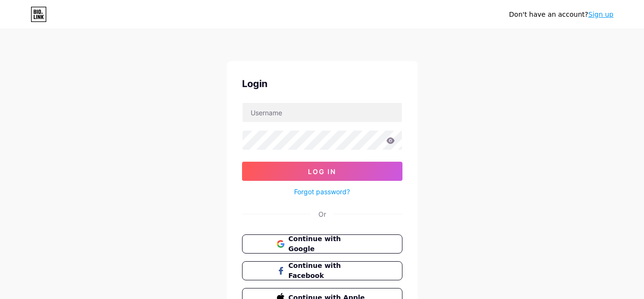  Describe the element at coordinates (322, 171) in the screenshot. I see `span: Log In` at that location.